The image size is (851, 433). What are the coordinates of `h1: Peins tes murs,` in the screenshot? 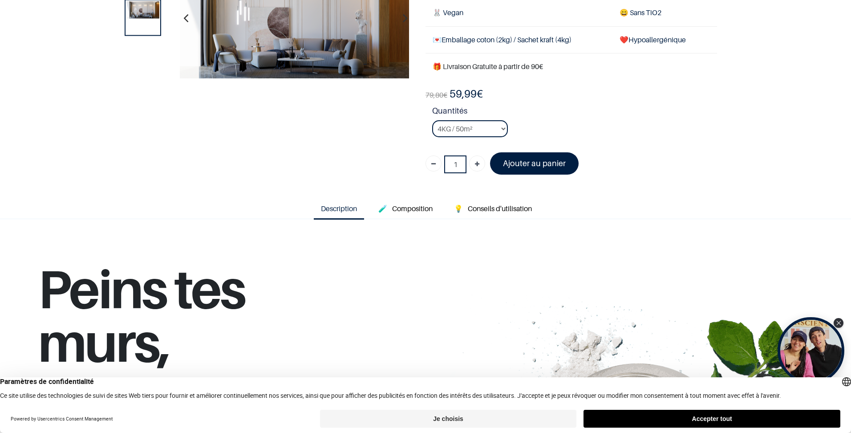 It's located at (209, 320).